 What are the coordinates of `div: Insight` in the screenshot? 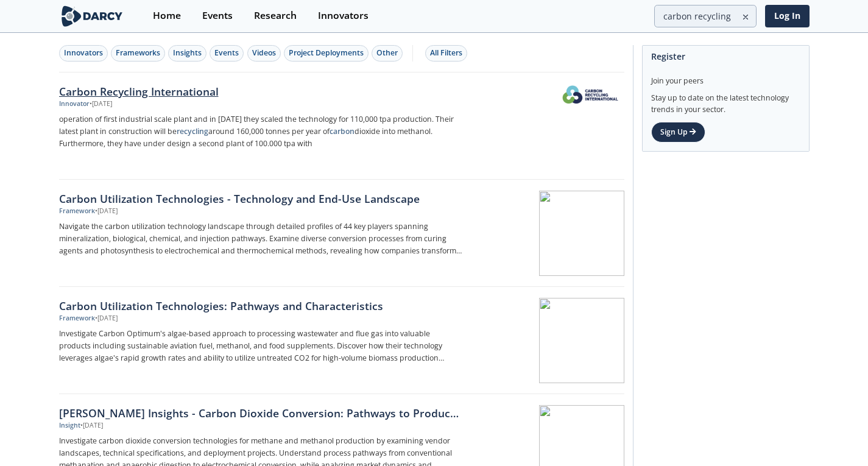 It's located at (69, 426).